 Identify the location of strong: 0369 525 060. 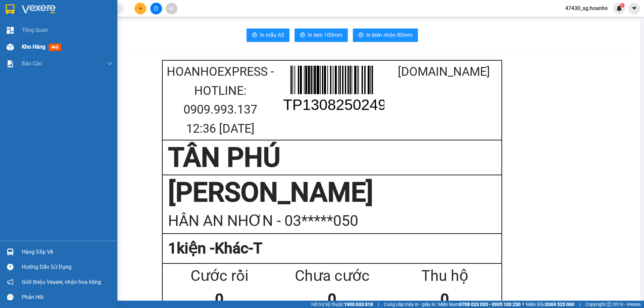
(560, 305).